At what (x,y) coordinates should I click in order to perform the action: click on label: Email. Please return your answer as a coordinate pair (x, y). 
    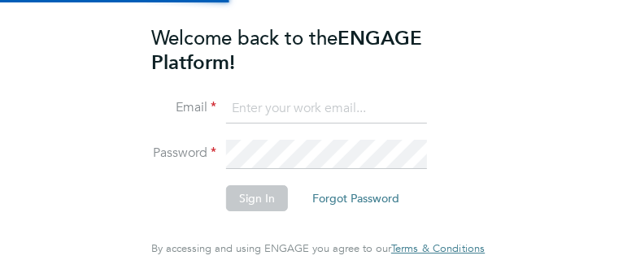
    Looking at the image, I should click on (184, 107).